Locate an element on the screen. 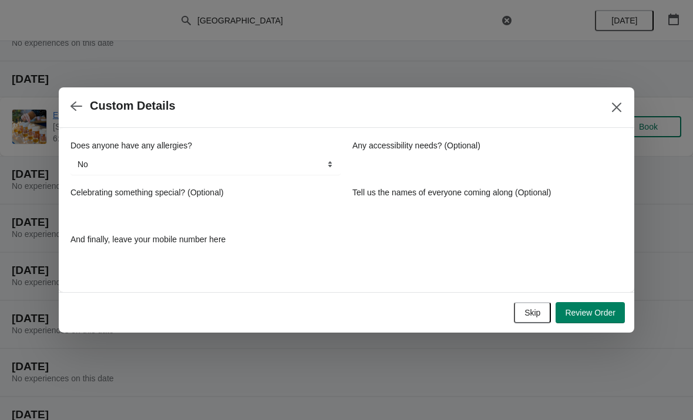 This screenshot has height=420, width=693. button: Review Order is located at coordinates (590, 313).